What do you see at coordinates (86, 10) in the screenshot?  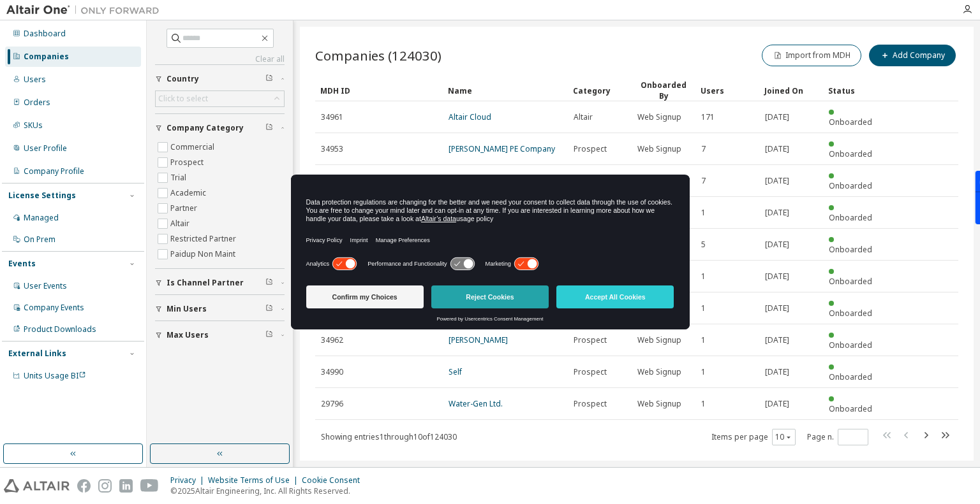 I see `img: Altair One` at bounding box center [86, 10].